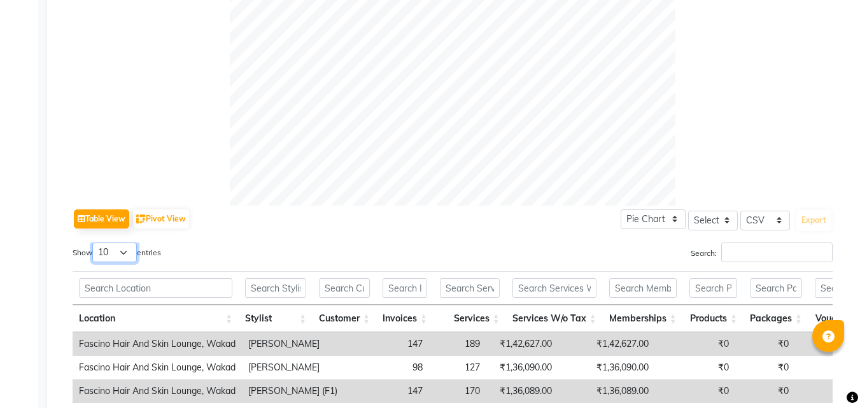 The width and height of the screenshot is (860, 408). Describe the element at coordinates (345, 318) in the screenshot. I see `th: Customer: activate to sort column ascending` at that location.